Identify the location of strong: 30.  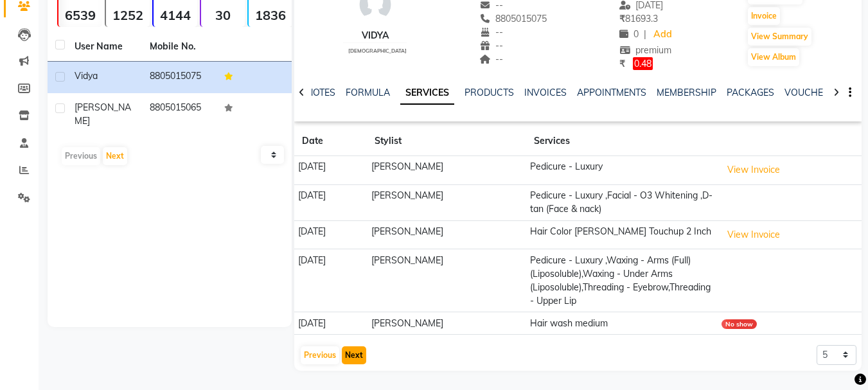
(223, 15).